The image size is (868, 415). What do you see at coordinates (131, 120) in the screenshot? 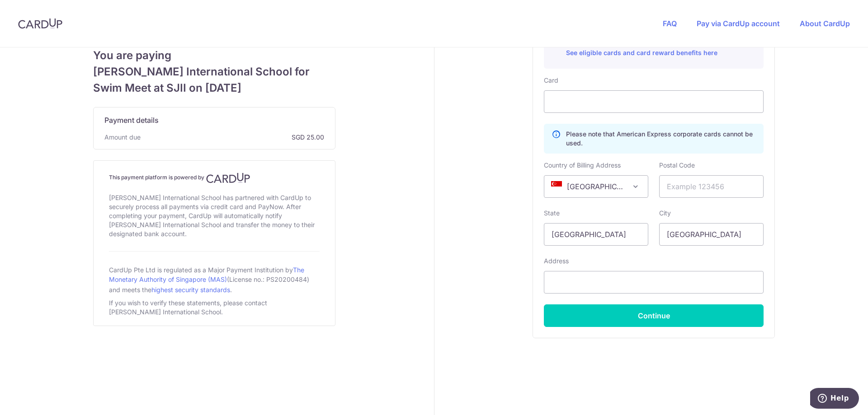
I see `span: Payment details` at bounding box center [131, 120].